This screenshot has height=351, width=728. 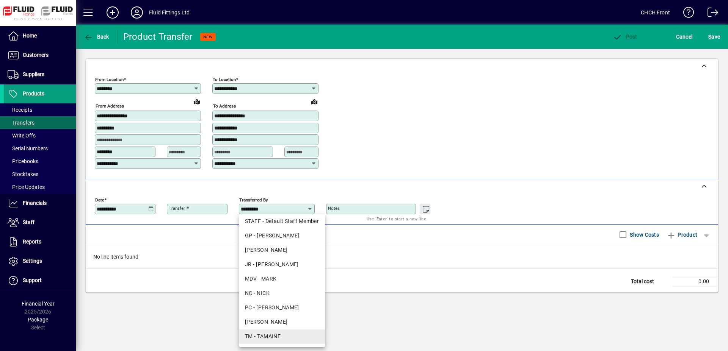 I want to click on mat-option: GP - Grant Petersen, so click(x=282, y=236).